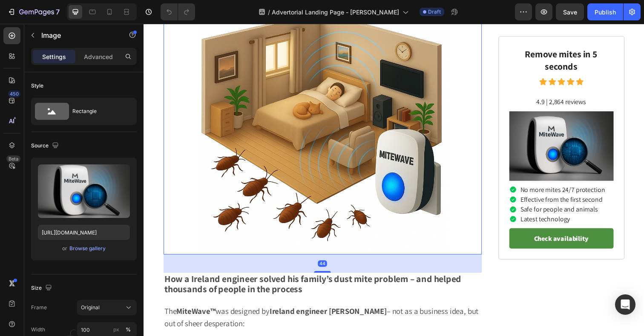 This screenshot has height=336, width=644. I want to click on span: or, so click(65, 249).